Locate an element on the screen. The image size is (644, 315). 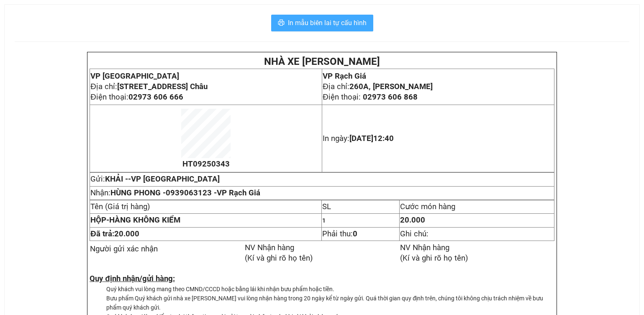
span: HỘP is located at coordinates (98, 220).